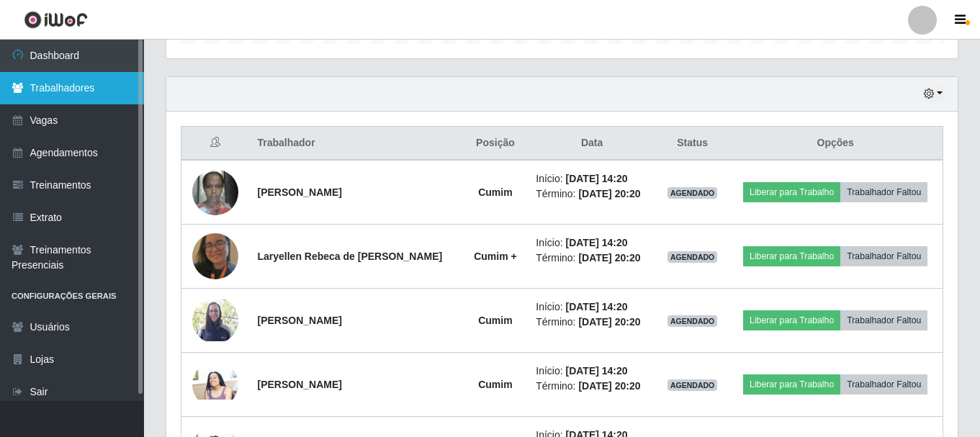 The height and width of the screenshot is (437, 980). I want to click on th: Data, so click(592, 143).